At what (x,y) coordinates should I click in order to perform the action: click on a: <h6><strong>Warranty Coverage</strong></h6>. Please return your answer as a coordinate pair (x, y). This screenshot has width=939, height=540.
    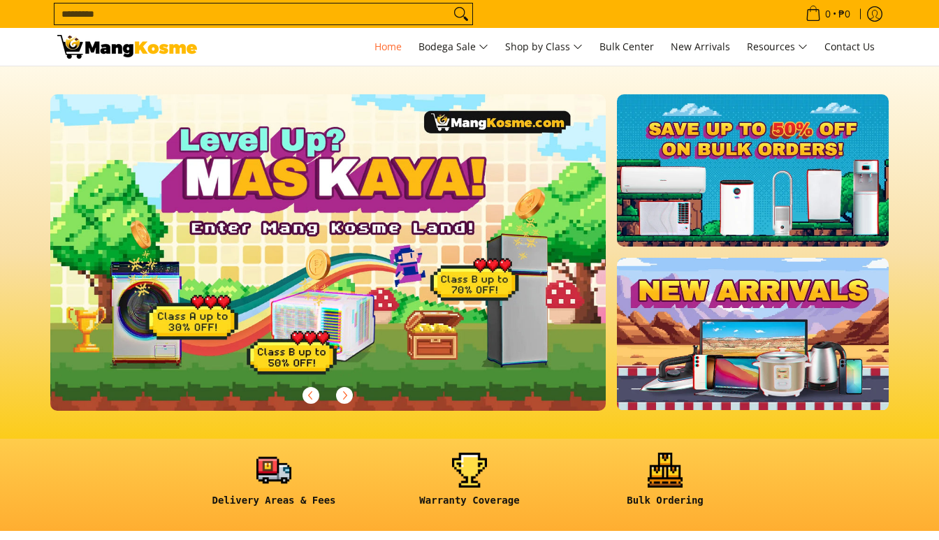
    Looking at the image, I should click on (469, 485).